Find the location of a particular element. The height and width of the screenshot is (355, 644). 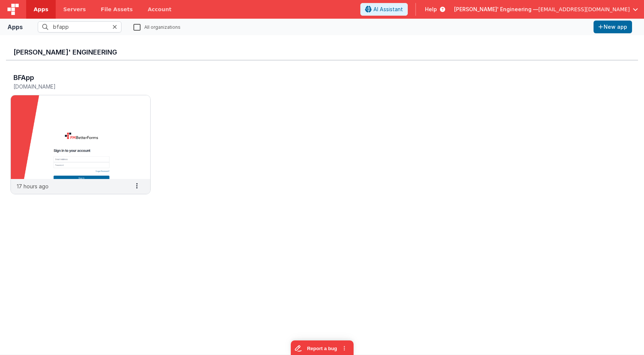

p: 17 hours ago is located at coordinates (32, 186).